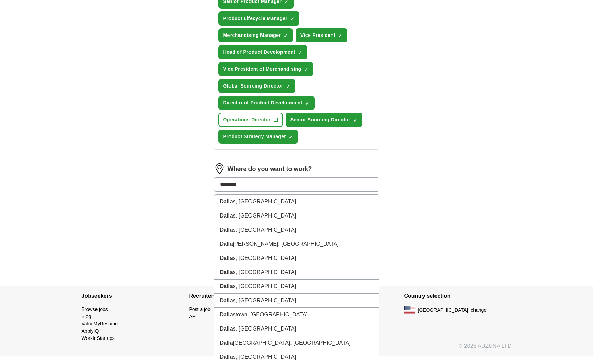 The width and height of the screenshot is (593, 364). Describe the element at coordinates (259, 18) in the screenshot. I see `button: Product Lifecycle Manager✓` at that location.